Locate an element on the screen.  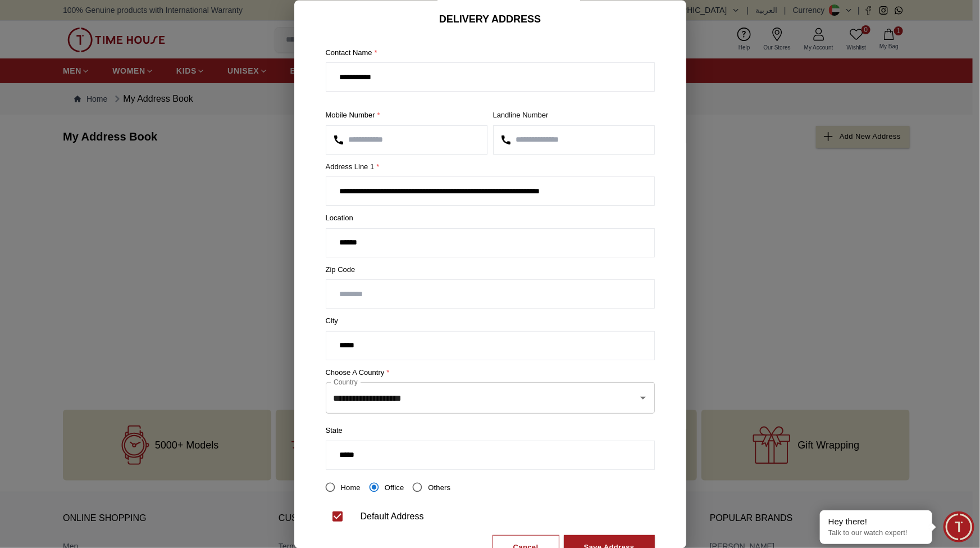
div: Default Address is located at coordinates (392, 517).